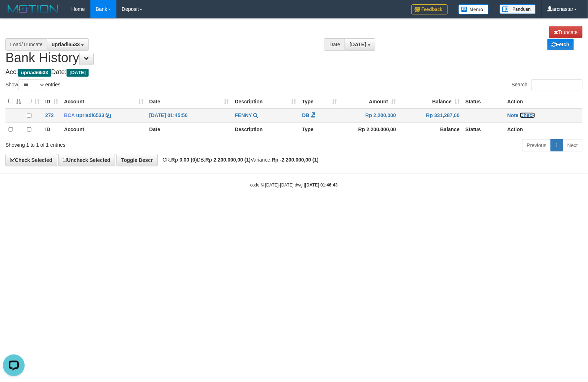 The width and height of the screenshot is (588, 382). What do you see at coordinates (33, 85) in the screenshot?
I see `label: Show entries` at bounding box center [33, 85].